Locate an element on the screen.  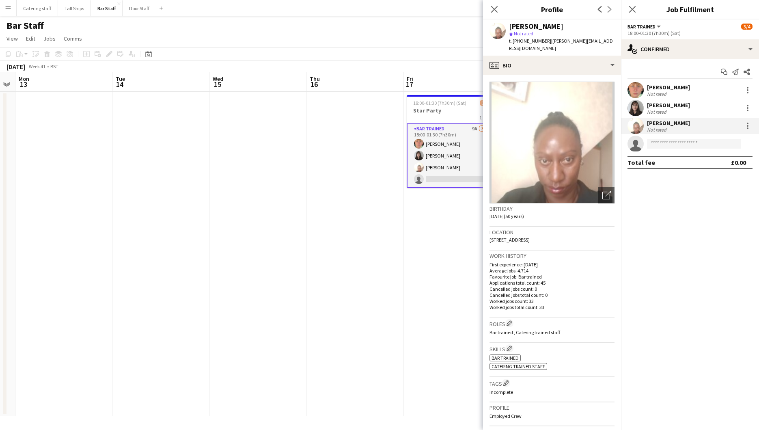
p: Applications total count: 45 is located at coordinates (552, 282).